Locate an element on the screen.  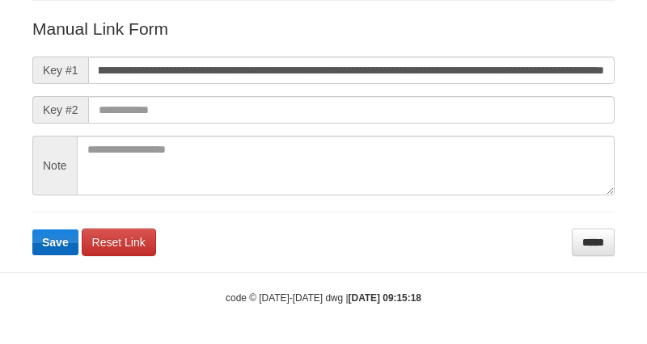
span: Note is located at coordinates (54, 166).